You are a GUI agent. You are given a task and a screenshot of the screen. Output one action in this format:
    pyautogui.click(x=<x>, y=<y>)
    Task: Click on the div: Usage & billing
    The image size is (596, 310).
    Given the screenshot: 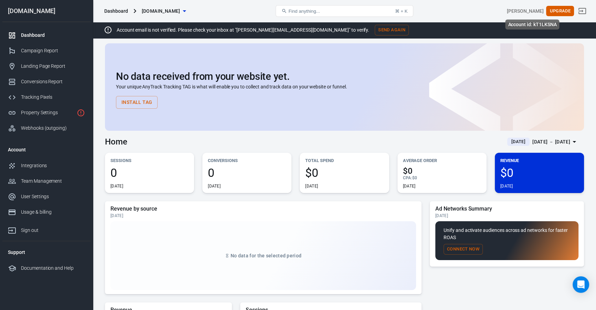 What is the action you would take?
    pyautogui.click(x=53, y=212)
    